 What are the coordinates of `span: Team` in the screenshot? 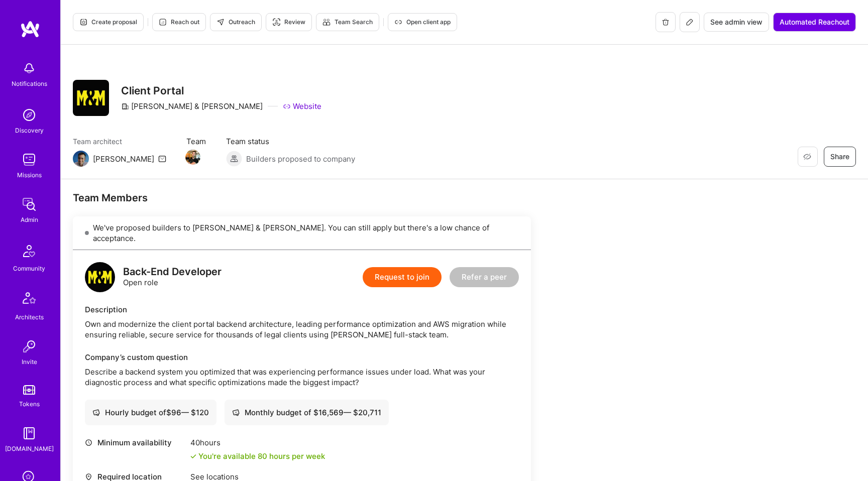 It's located at (196, 141).